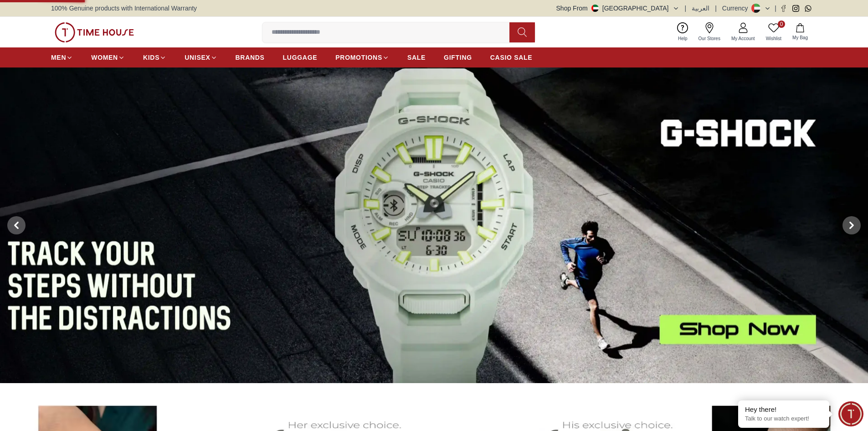 The height and width of the screenshot is (431, 868). I want to click on span: CASIO SALE, so click(511, 58).